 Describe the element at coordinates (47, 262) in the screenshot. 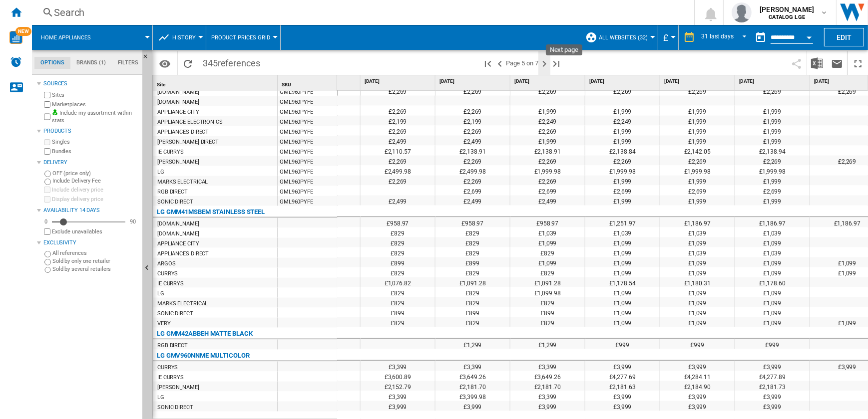

I see `input: Sold by only one retailer` at that location.